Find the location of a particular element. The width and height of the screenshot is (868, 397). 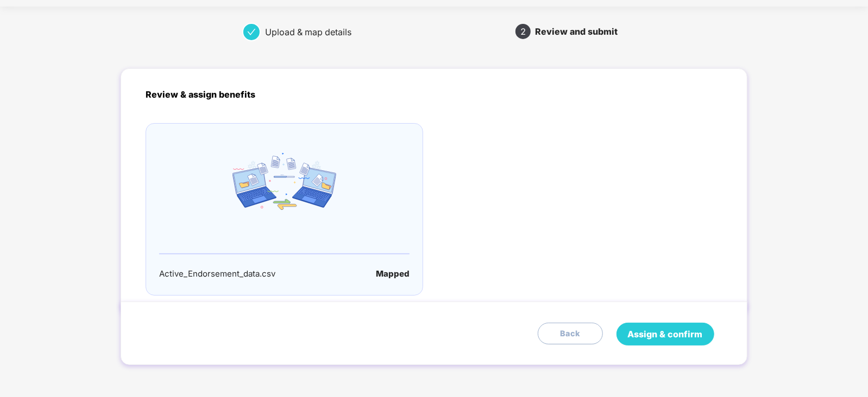

div: Mapped is located at coordinates (393, 274).